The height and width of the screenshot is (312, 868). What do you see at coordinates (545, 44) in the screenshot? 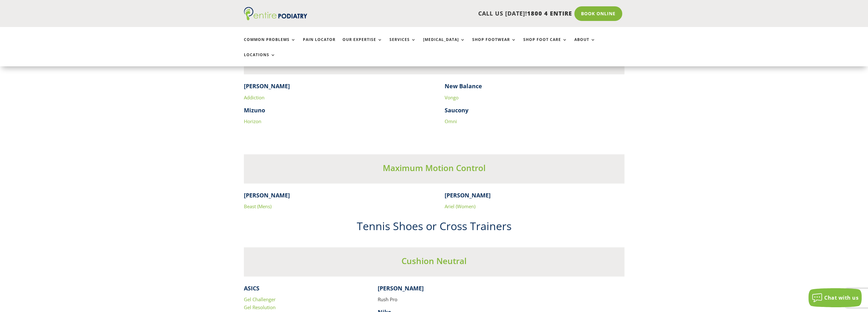
I see `a: Shop Foot Care` at bounding box center [545, 44].